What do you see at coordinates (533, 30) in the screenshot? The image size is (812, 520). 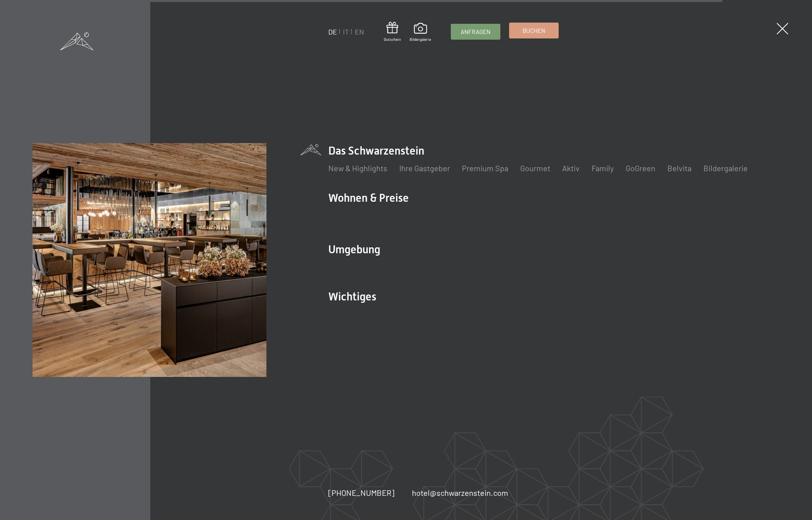 I see `span: Buchen` at bounding box center [533, 30].